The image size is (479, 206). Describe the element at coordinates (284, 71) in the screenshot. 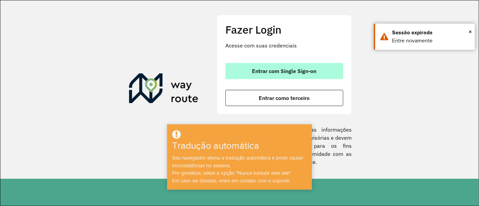

I see `font: Entrar com Single Sign-on` at that location.